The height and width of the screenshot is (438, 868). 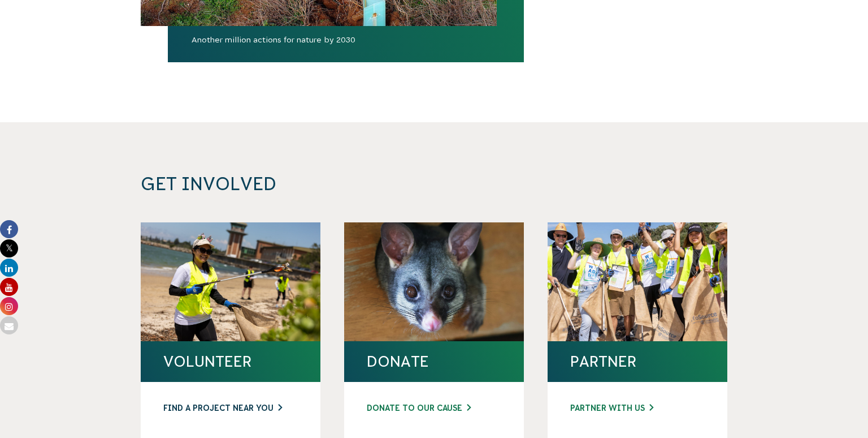 I want to click on h4: VOLUNTEER, so click(x=230, y=361).